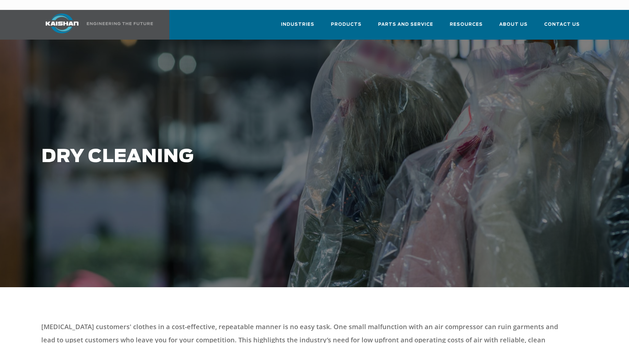  I want to click on a: Industries, so click(298, 27).